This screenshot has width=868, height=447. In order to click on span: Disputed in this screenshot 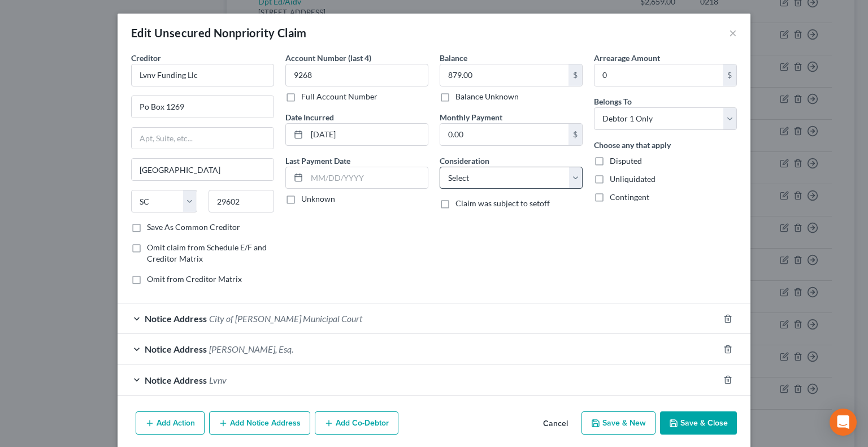, I will do `click(626, 160)`.